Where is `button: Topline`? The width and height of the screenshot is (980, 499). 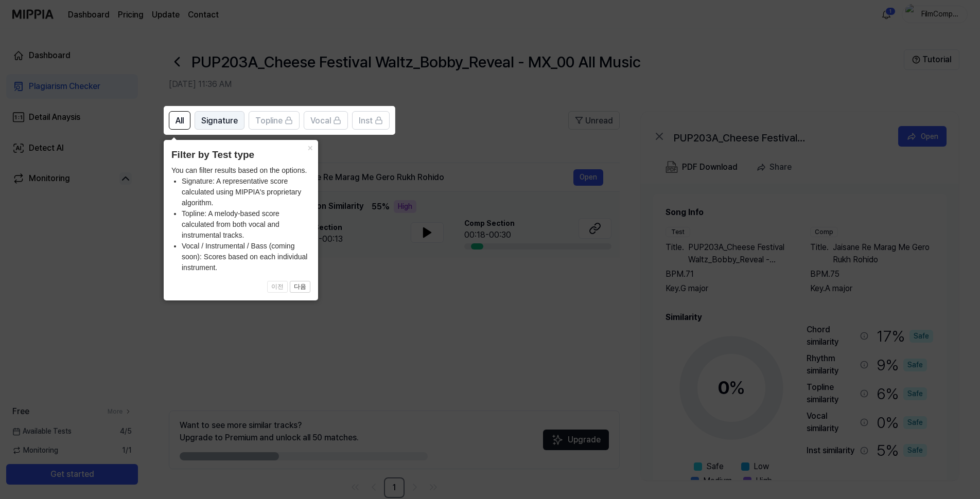 button: Topline is located at coordinates (274, 121).